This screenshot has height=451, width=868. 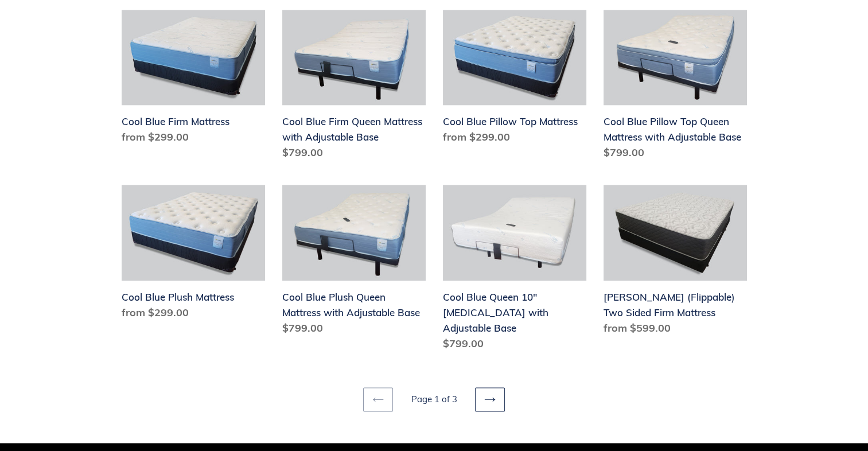 I want to click on a: Cool Blue Queen 10" Memory Foam with Adjustable Base, so click(x=514, y=270).